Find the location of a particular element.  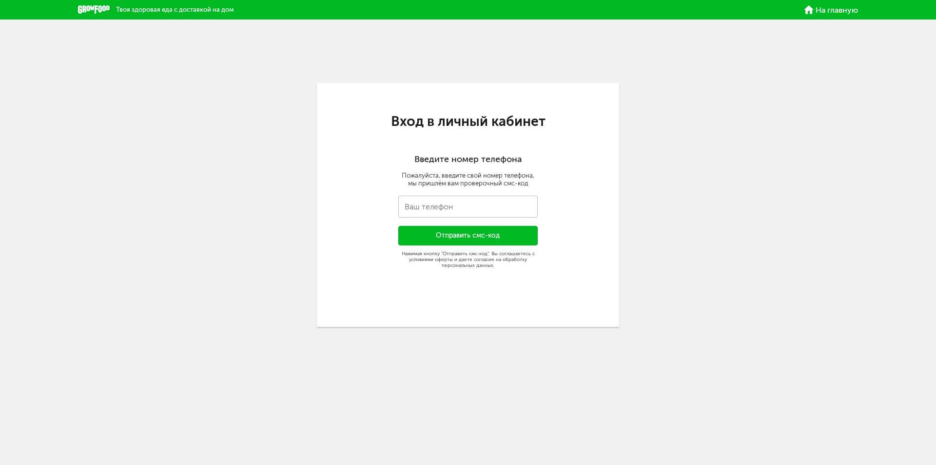

span: Твоя здоровая еда с доставкой на дом is located at coordinates (175, 9).